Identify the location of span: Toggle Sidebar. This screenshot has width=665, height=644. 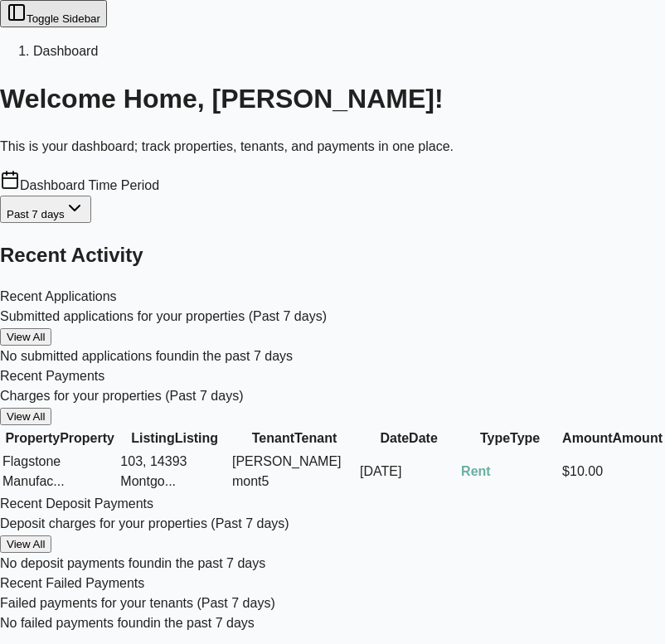
(63, 18).